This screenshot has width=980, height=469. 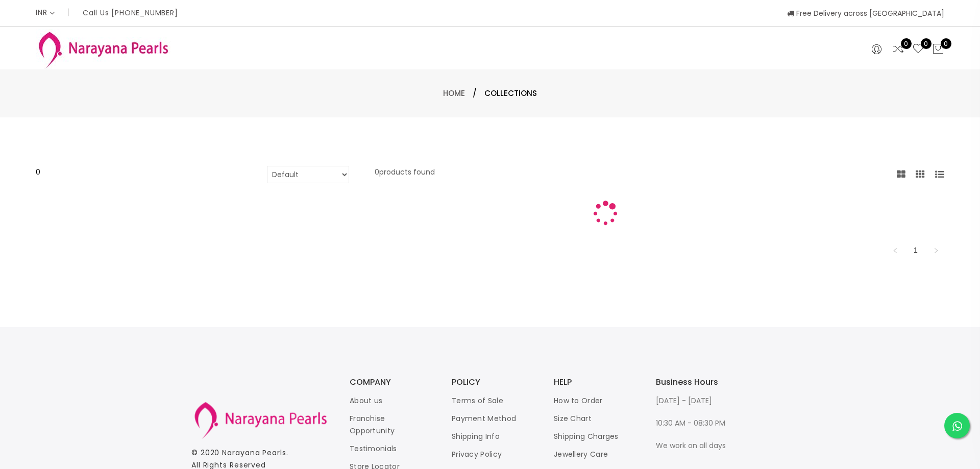 I want to click on span: left, so click(x=895, y=251).